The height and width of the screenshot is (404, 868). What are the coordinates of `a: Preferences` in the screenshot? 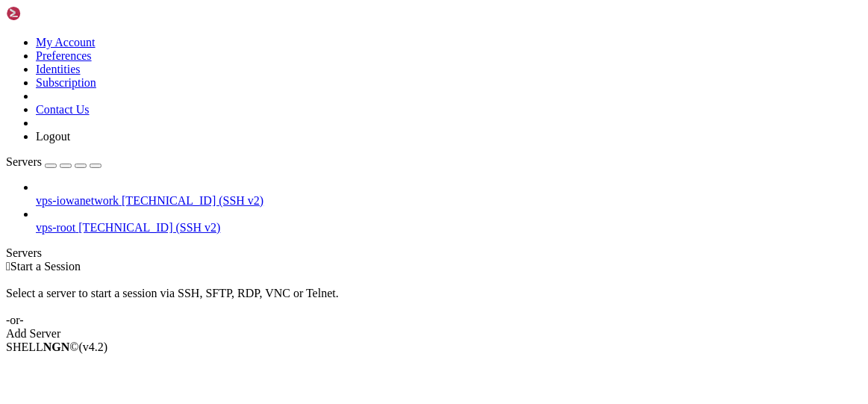 It's located at (63, 55).